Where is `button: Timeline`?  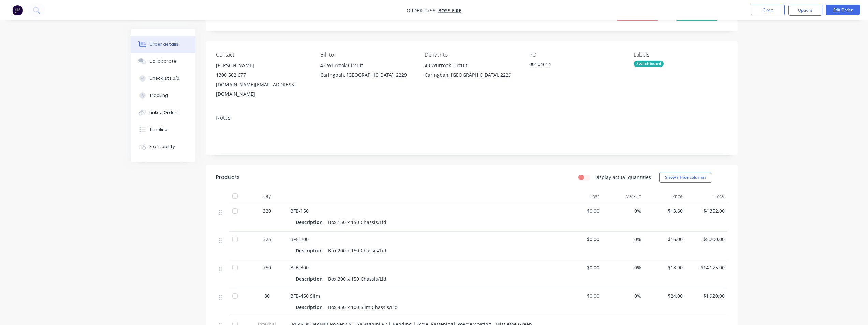
button: Timeline is located at coordinates (163, 129).